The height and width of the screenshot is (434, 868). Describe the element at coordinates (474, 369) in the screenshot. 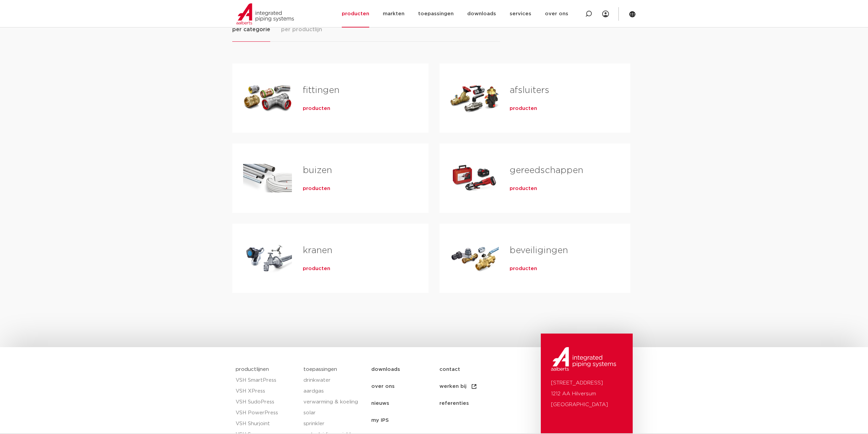

I see `a: contact` at that location.